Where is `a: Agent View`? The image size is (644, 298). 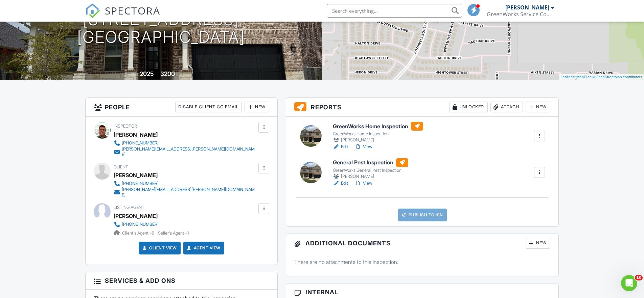
a: Agent View is located at coordinates (203, 248).